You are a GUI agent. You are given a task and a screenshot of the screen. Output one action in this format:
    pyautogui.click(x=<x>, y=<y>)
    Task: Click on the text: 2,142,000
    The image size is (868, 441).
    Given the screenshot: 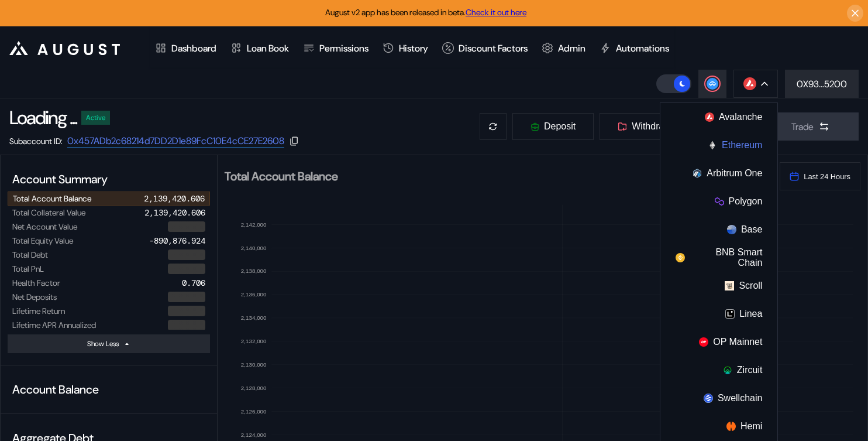 What is the action you would take?
    pyautogui.click(x=254, y=225)
    